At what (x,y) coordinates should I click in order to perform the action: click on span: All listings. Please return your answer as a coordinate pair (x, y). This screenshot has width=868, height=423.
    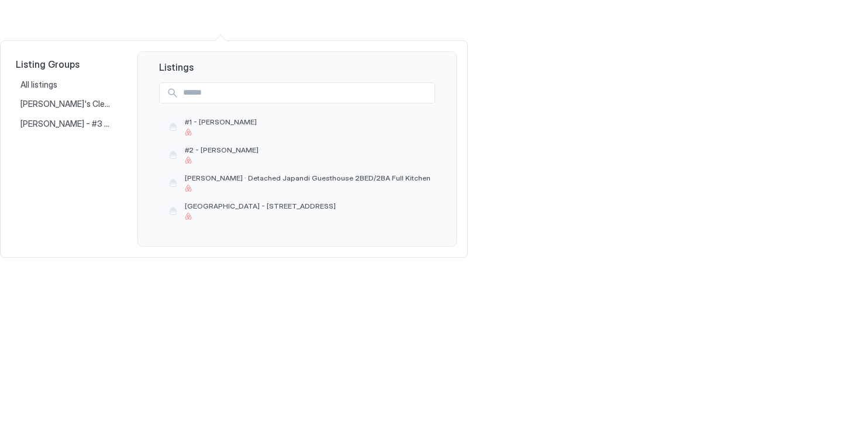
    Looking at the image, I should click on (39, 84).